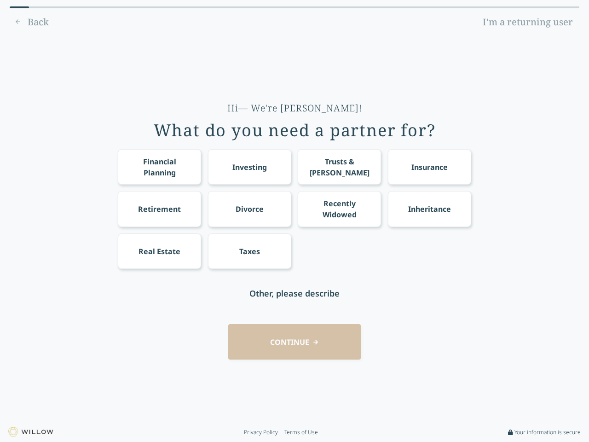 The image size is (589, 442). I want to click on div: Investing, so click(249, 167).